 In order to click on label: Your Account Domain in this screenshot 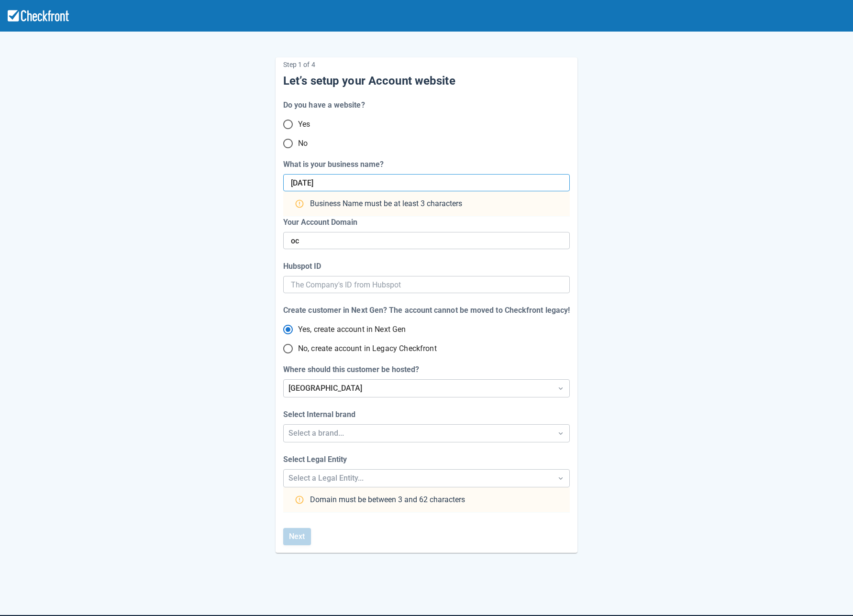, I will do `click(322, 223)`.